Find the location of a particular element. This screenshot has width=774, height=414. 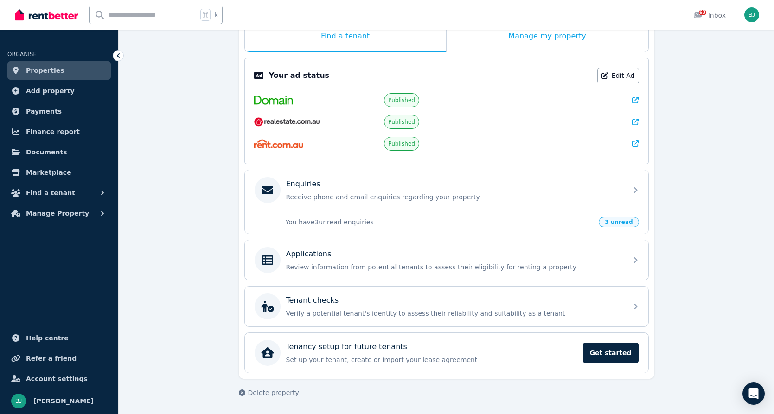

a: Finance report is located at coordinates (59, 132).